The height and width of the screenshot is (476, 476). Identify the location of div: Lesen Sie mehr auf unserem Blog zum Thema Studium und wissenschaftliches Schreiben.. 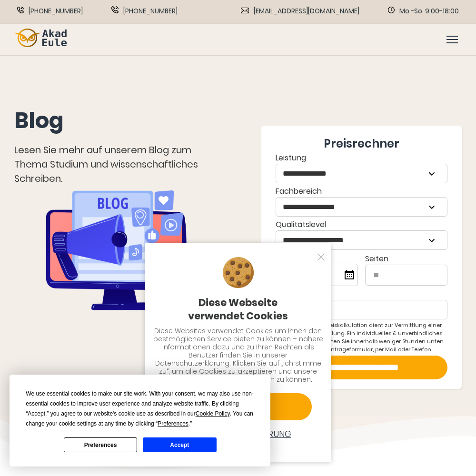
(116, 164).